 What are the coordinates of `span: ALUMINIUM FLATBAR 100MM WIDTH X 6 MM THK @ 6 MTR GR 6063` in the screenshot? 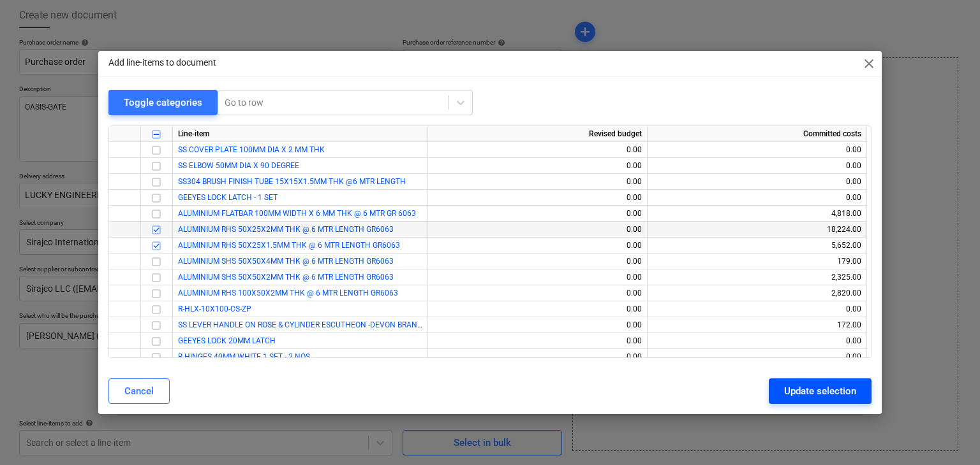 It's located at (297, 214).